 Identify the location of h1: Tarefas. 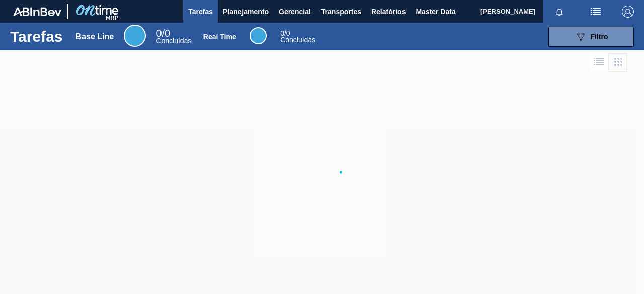
(36, 36).